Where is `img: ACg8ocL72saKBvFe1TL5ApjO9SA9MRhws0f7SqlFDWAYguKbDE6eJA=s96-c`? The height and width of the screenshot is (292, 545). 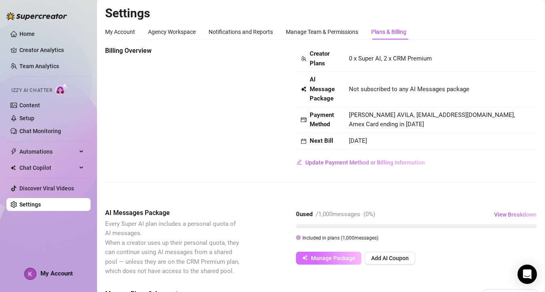 img: ACg8ocL72saKBvFe1TL5ApjO9SA9MRhws0f7SqlFDWAYguKbDE6eJA=s96-c is located at coordinates (30, 274).